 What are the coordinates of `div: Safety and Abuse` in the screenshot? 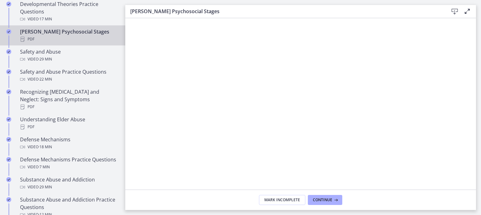 It's located at (69, 55).